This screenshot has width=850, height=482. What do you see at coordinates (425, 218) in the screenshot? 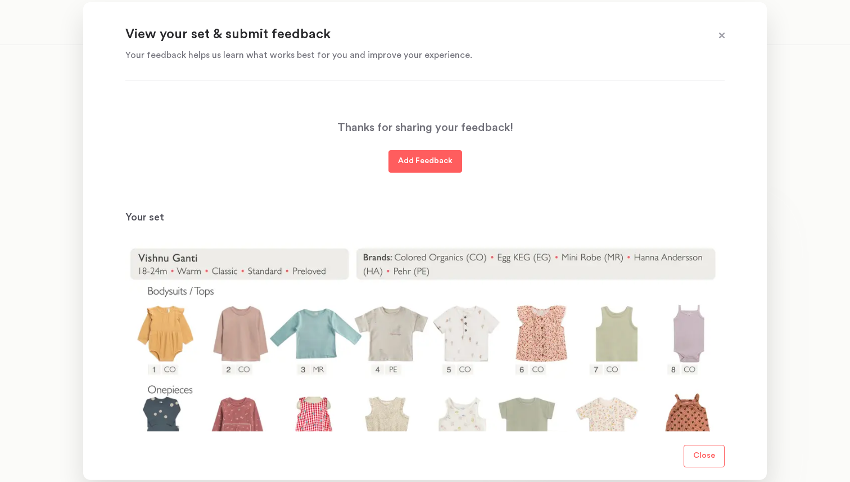
I see `p: Your set` at bounding box center [425, 218].